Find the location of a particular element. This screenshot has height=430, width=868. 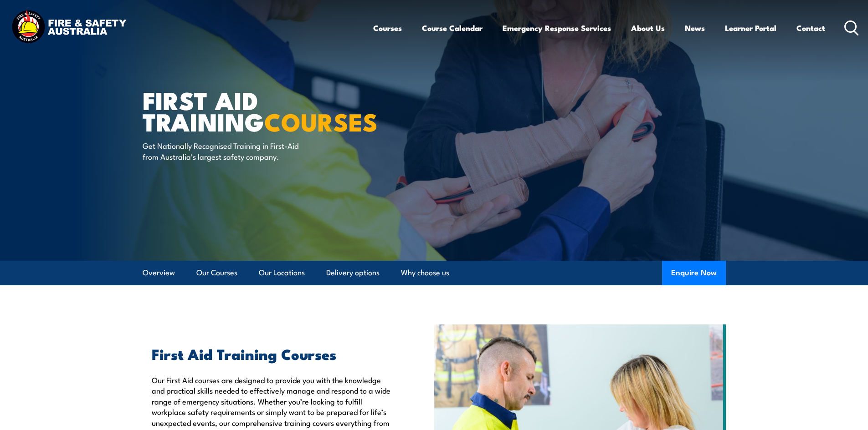

p: Get Nationally Recognised Training in First-Aid from Australia’s largest safety company. is located at coordinates (226, 151).